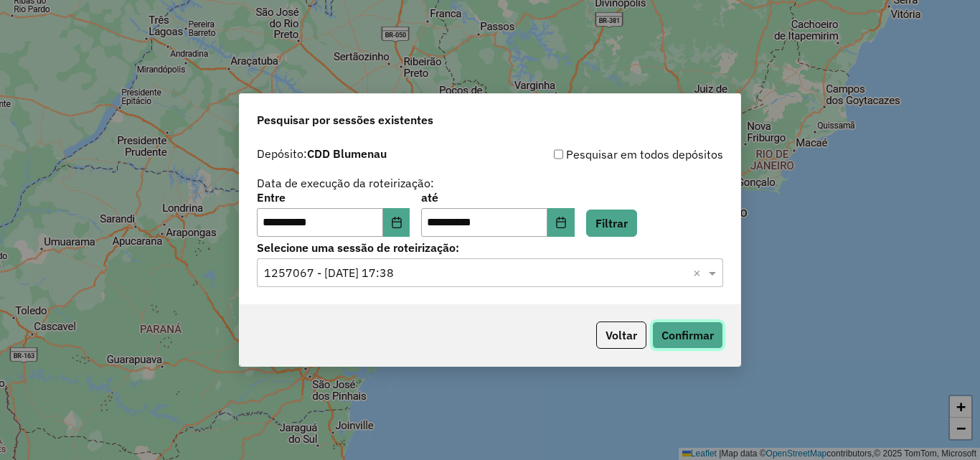 This screenshot has width=980, height=460. What do you see at coordinates (345, 119) in the screenshot?
I see `span: Pesquisar por sessões existentes` at bounding box center [345, 119].